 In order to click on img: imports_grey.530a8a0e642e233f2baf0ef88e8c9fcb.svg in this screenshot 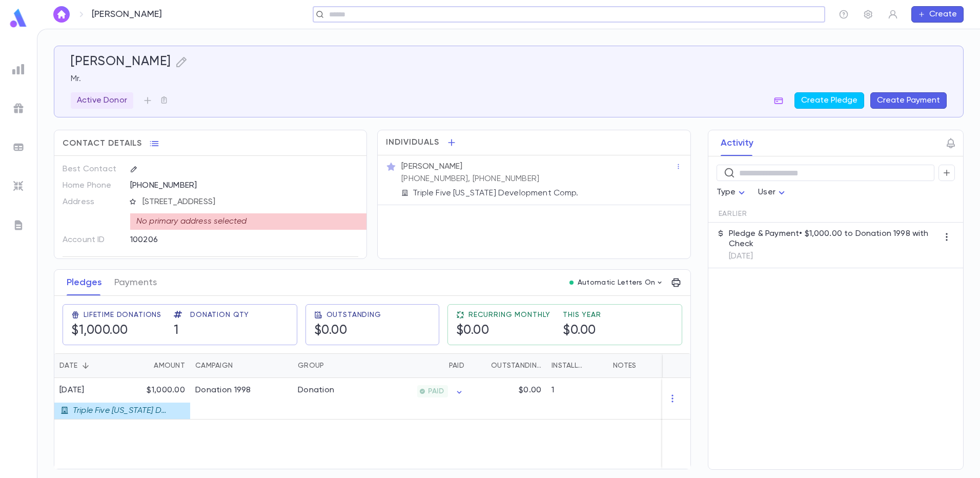, I will do `click(18, 186)`.